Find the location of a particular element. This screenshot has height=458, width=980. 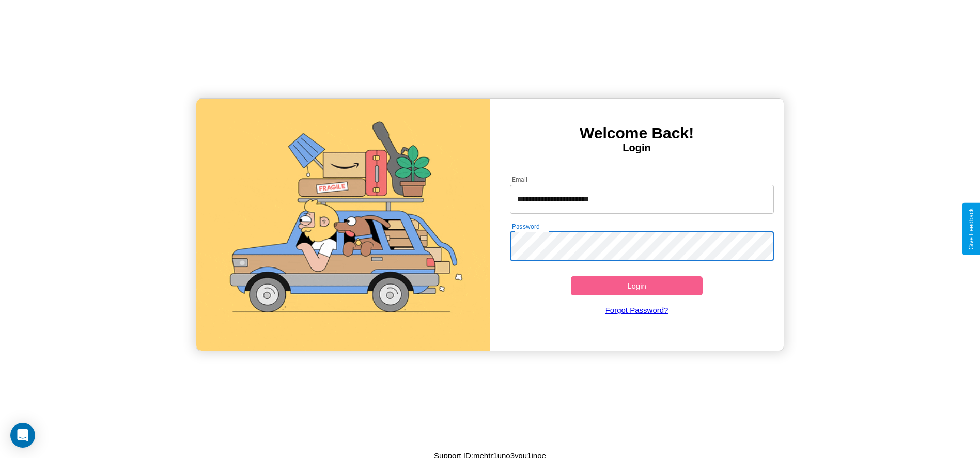

button: Login is located at coordinates (637, 286).